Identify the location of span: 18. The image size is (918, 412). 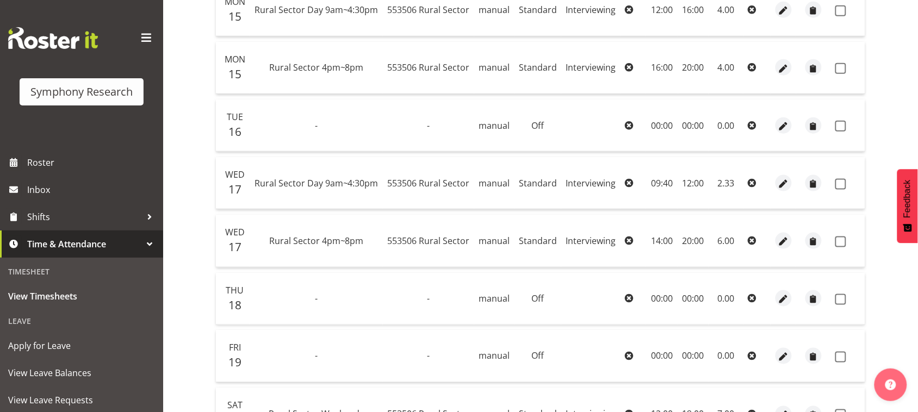
(235, 305).